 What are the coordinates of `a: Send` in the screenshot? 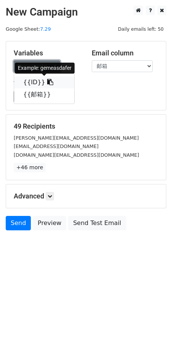 It's located at (18, 223).